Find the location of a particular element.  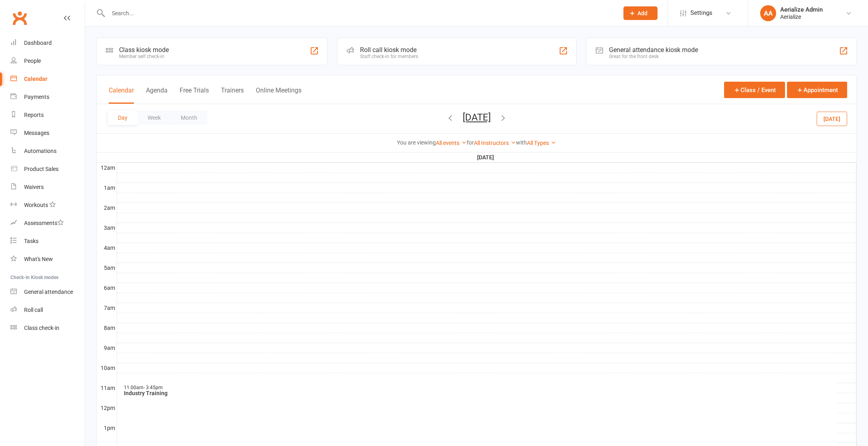

button: Day is located at coordinates (122, 118).